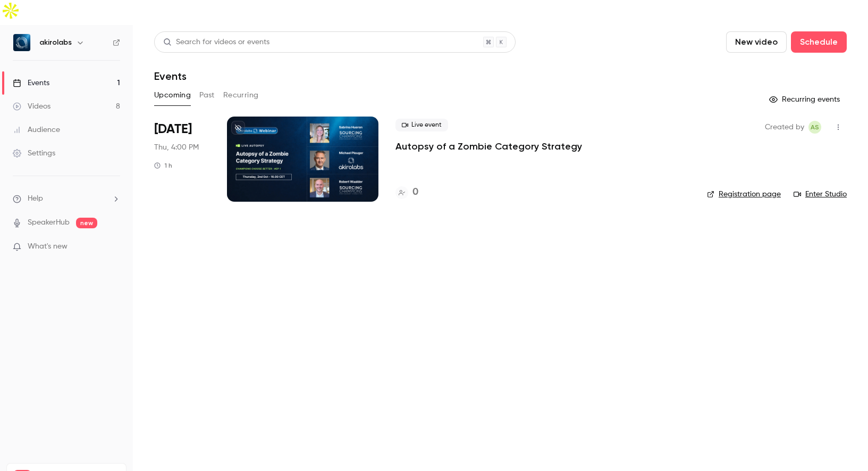 Image resolution: width=868 pixels, height=471 pixels. What do you see at coordinates (415, 192) in the screenshot?
I see `h4: 0` at bounding box center [415, 192].